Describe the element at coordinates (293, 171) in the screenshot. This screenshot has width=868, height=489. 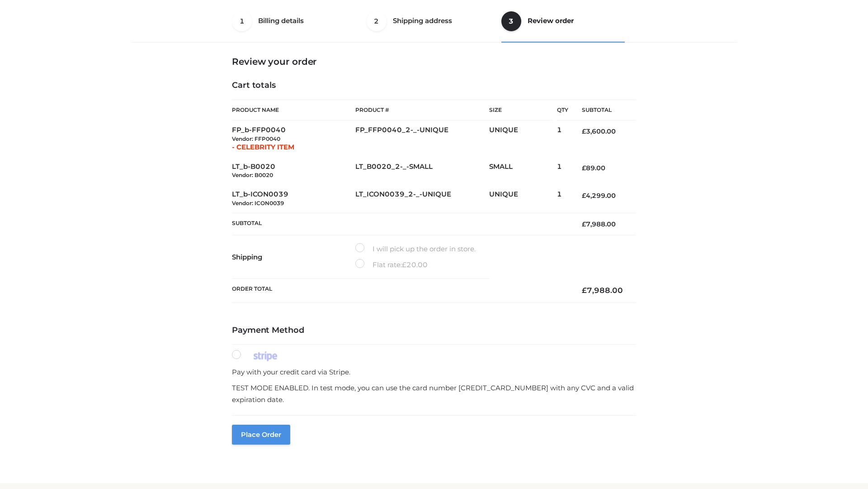
I see `td: LT_b-B0020` at that location.